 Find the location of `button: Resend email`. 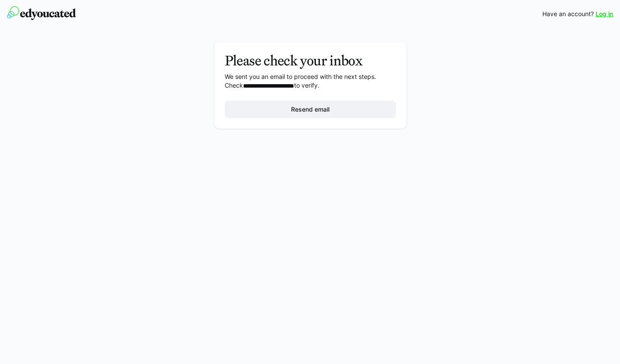

button: Resend email is located at coordinates (311, 109).